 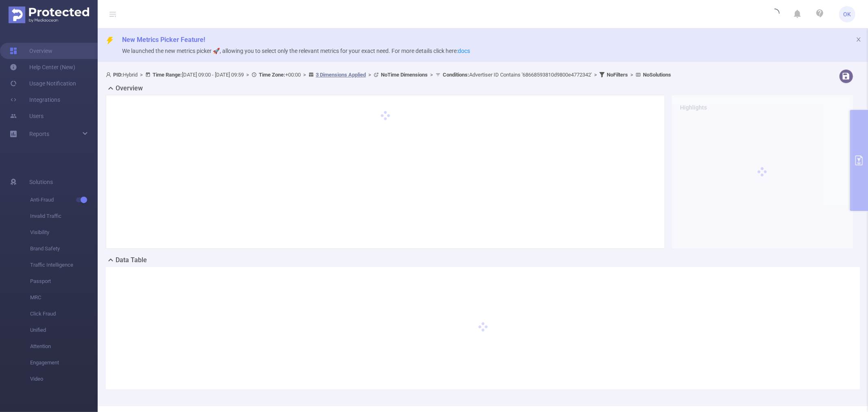 I want to click on button: icon: close, so click(x=859, y=40).